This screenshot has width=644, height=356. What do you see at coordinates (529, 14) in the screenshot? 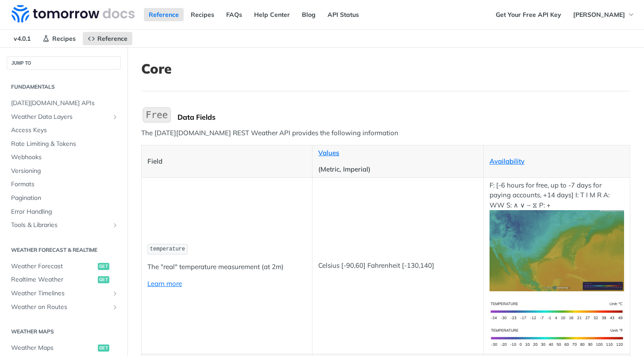
I see `a: Get Your Free API Key` at bounding box center [529, 14].